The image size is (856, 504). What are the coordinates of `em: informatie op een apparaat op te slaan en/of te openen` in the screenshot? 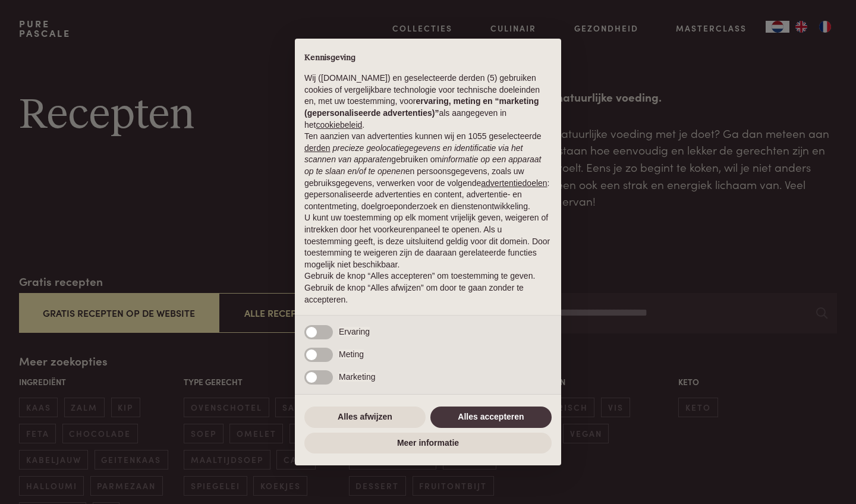 It's located at (423, 165).